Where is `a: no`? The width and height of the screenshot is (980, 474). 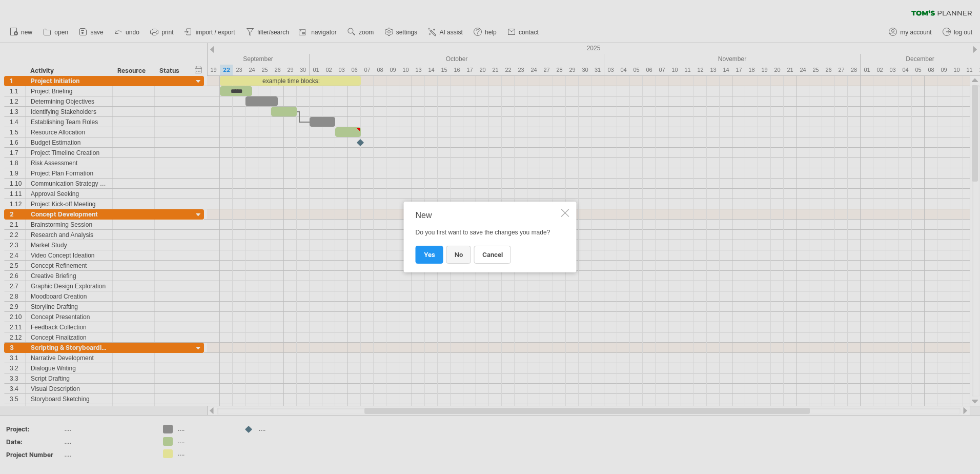 a: no is located at coordinates (459, 255).